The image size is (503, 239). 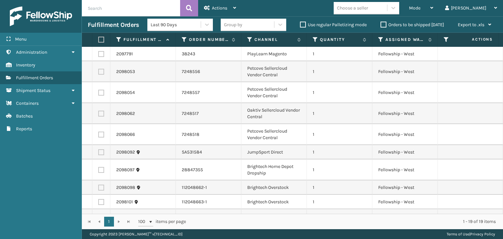 I want to click on a: 2098092, so click(x=125, y=152).